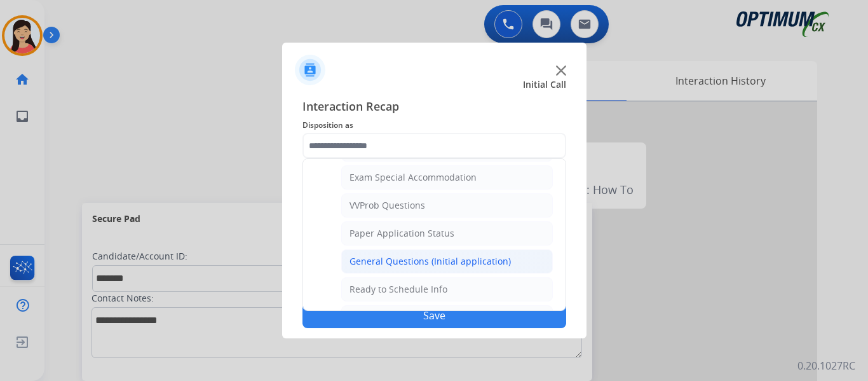 The width and height of the screenshot is (868, 381). What do you see at coordinates (401, 234) in the screenshot?
I see `div: Paper Application Status` at bounding box center [401, 234].